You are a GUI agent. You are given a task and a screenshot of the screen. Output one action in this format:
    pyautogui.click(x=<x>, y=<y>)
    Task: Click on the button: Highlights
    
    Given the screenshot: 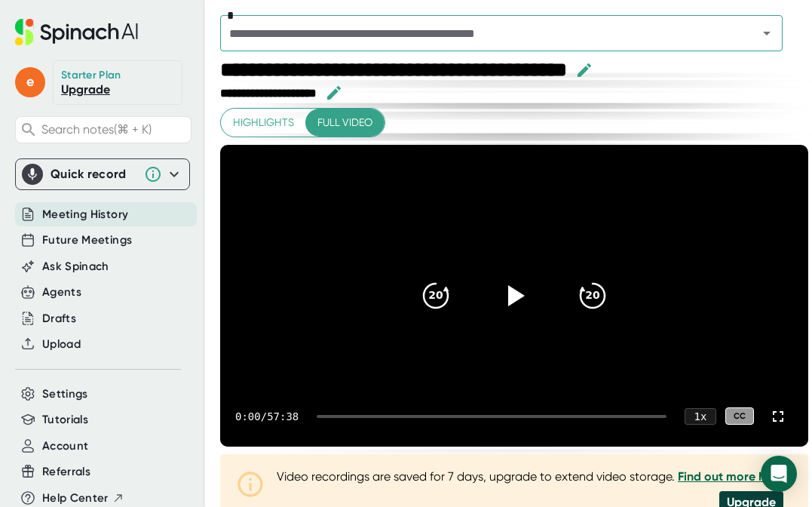 What is the action you would take?
    pyautogui.click(x=263, y=122)
    